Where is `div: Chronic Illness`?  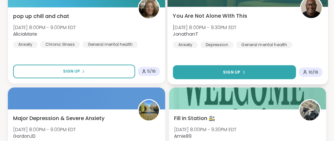 div: Chronic Illness is located at coordinates (60, 44).